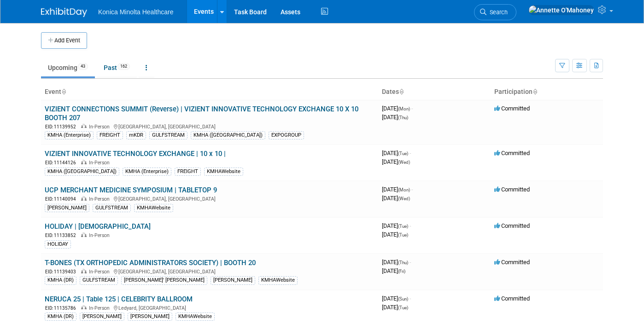 The image size is (644, 324). What do you see at coordinates (401, 91) in the screenshot?
I see `a: Sort by Start Date` at bounding box center [401, 91].